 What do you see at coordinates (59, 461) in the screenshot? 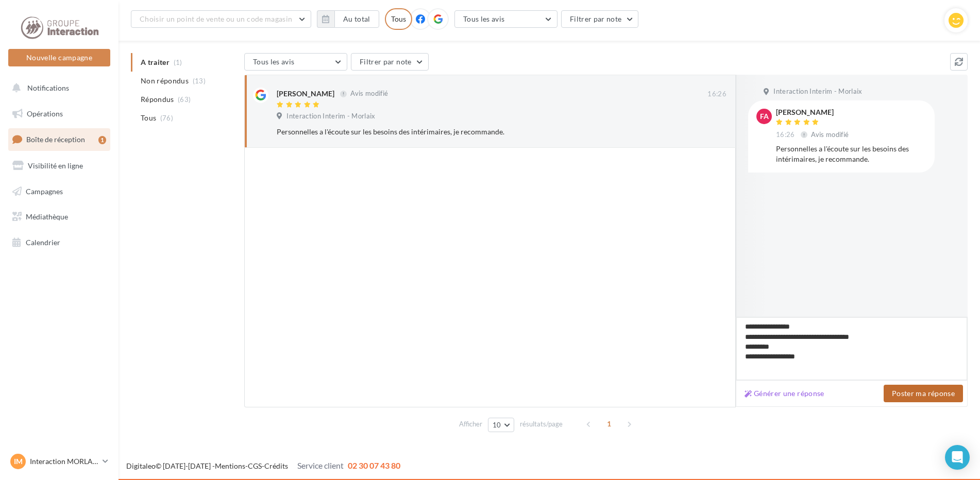
I see `a: IM Interaction MORLAIX` at bounding box center [59, 461].